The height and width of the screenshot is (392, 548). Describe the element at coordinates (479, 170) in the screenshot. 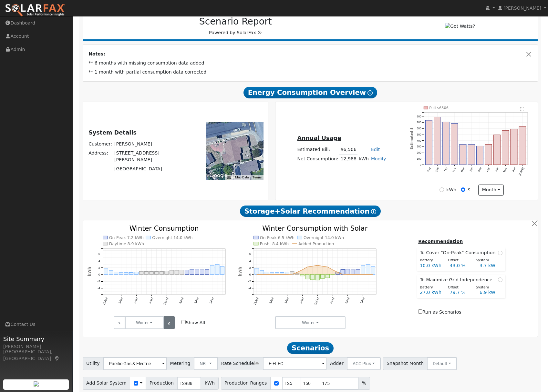

I see `text: Feb` at that location.